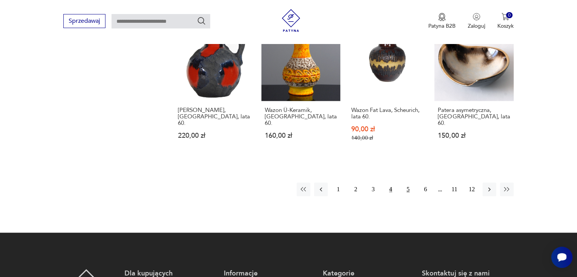 The width and height of the screenshot is (577, 277). Describe the element at coordinates (84, 22) in the screenshot. I see `a: Sprzedawaj` at that location.